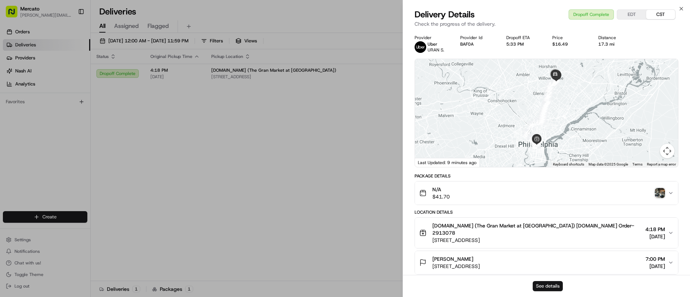 This screenshot has width=690, height=297. I want to click on span: $41.70, so click(441, 197).